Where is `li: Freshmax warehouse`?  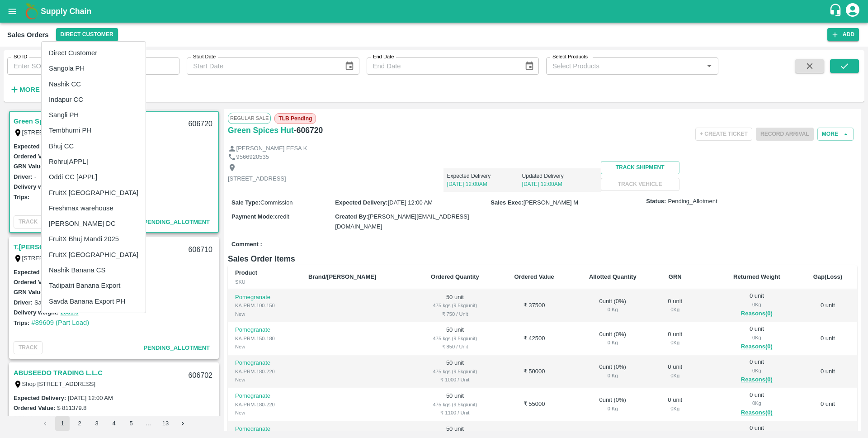 li: Freshmax warehouse is located at coordinates (94, 208).